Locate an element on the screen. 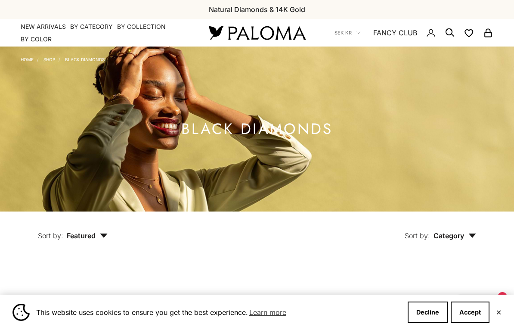 The image size is (514, 330). summary: By Color is located at coordinates (36, 39).